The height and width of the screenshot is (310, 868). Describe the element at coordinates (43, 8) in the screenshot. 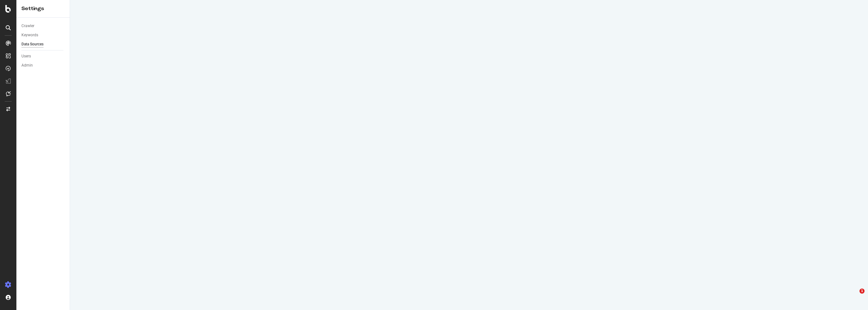

I see `div: Settings` at that location.